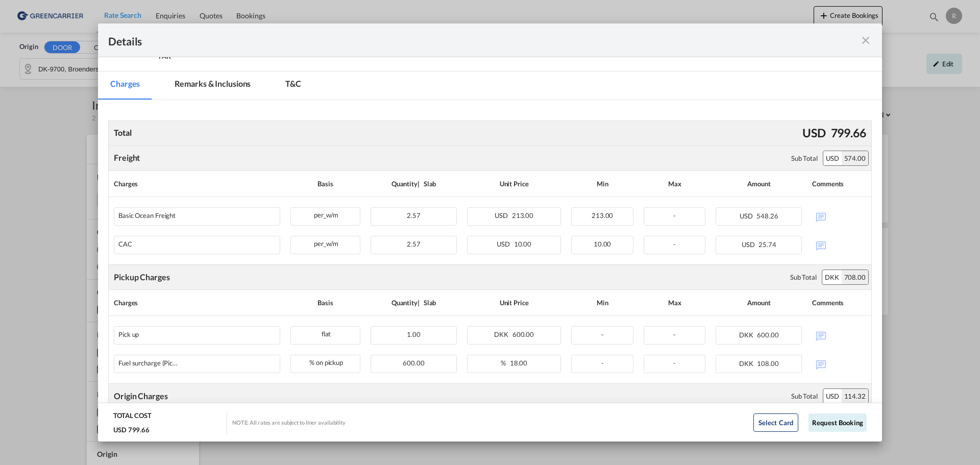 This screenshot has width=980, height=465. What do you see at coordinates (210, 86) in the screenshot?
I see `md-pagination-wrapper: Use the left and right arrow keys to navigate between tabs` at bounding box center [210, 86].